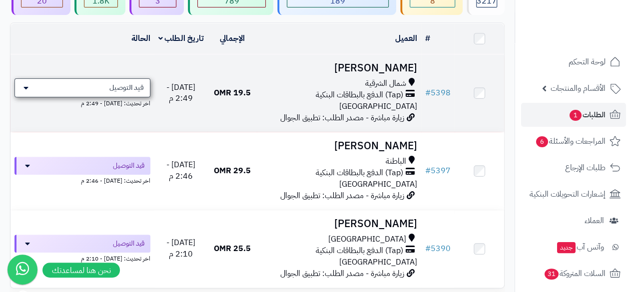  Describe the element at coordinates (575, 115) in the screenshot. I see `span: 1` at that location.